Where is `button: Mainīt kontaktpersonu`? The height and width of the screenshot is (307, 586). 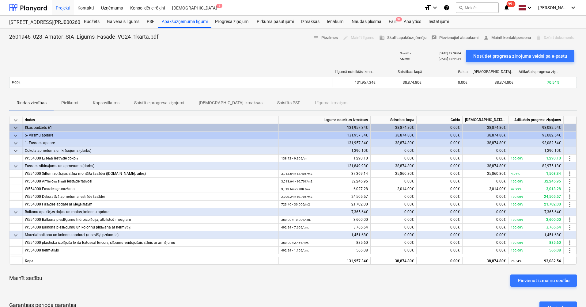 button: Mainīt kontaktpersonu is located at coordinates (507, 38).